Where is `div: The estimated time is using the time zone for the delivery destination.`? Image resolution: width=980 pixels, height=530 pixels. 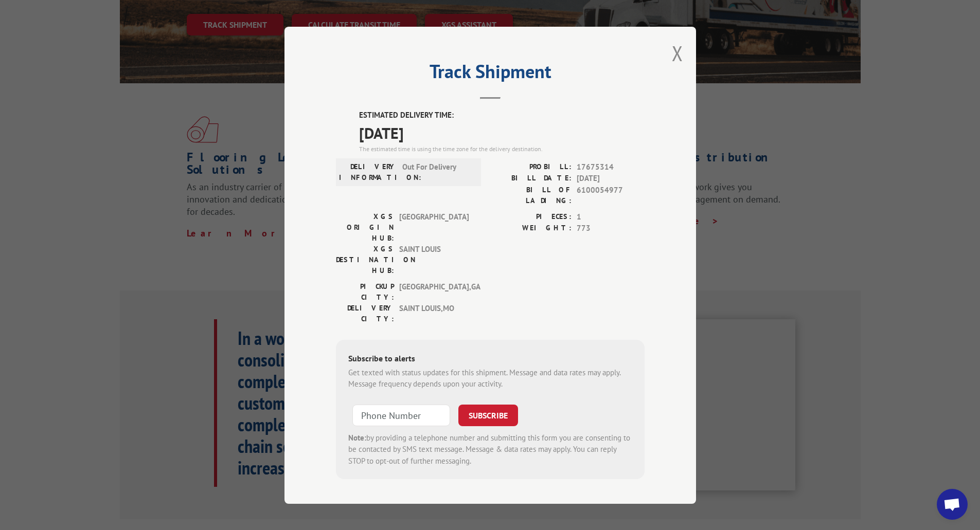
div: The estimated time is using the time zone for the delivery destination. is located at coordinates (502, 148).